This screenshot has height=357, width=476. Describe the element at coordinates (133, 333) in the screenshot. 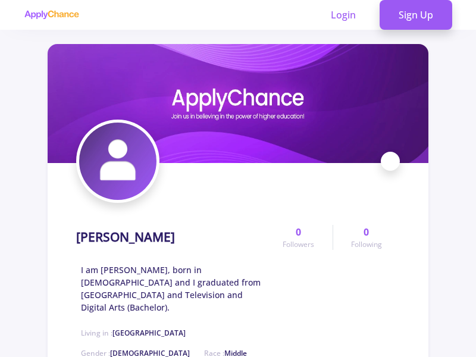

I see `span: Living in :` at that location.